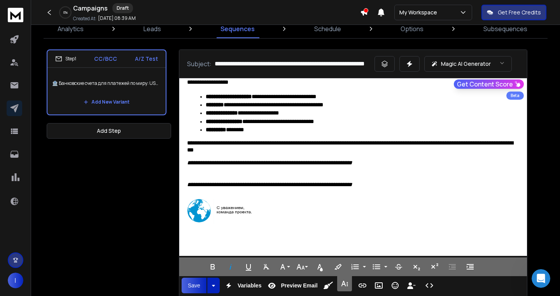 The image size is (560, 296). I want to click on button: Upload attachment, so click(40, 239).